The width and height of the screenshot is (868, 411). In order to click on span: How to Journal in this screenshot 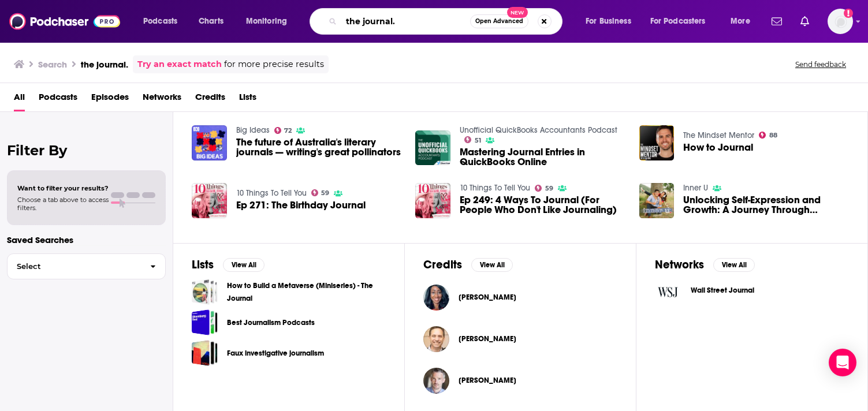, I will do `click(718, 147)`.